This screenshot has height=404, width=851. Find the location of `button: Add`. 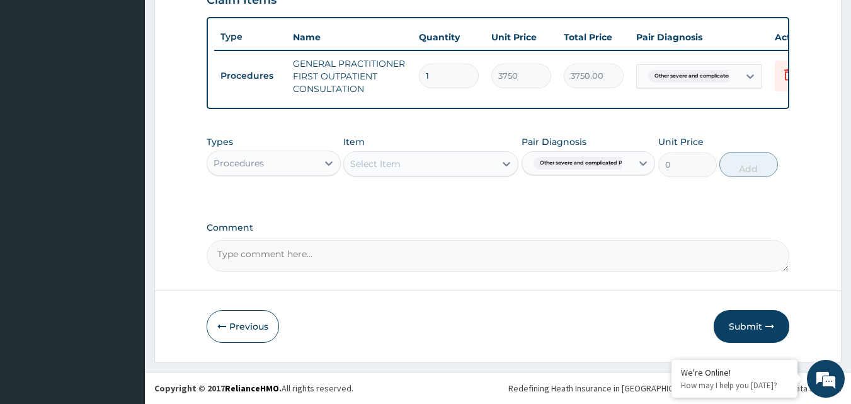

button: Add is located at coordinates (748, 164).